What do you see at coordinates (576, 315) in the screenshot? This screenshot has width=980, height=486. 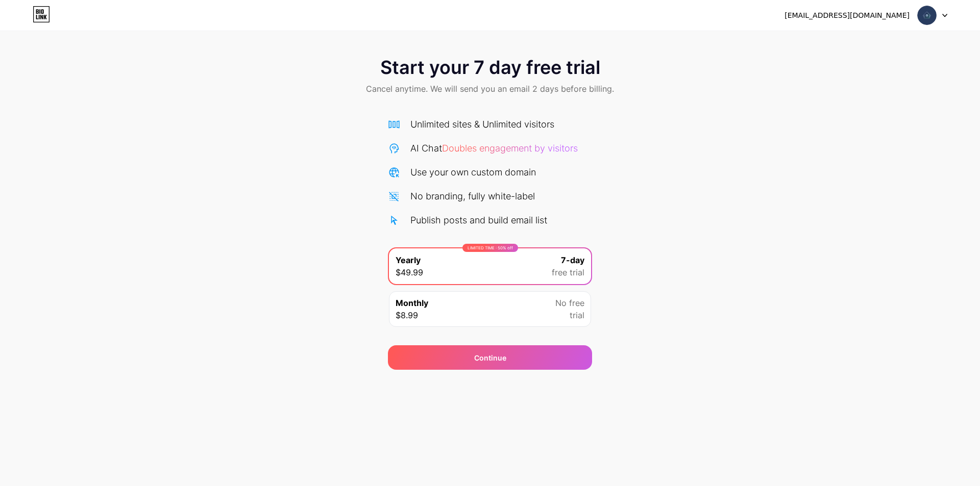 I see `span: trial` at bounding box center [576, 315].